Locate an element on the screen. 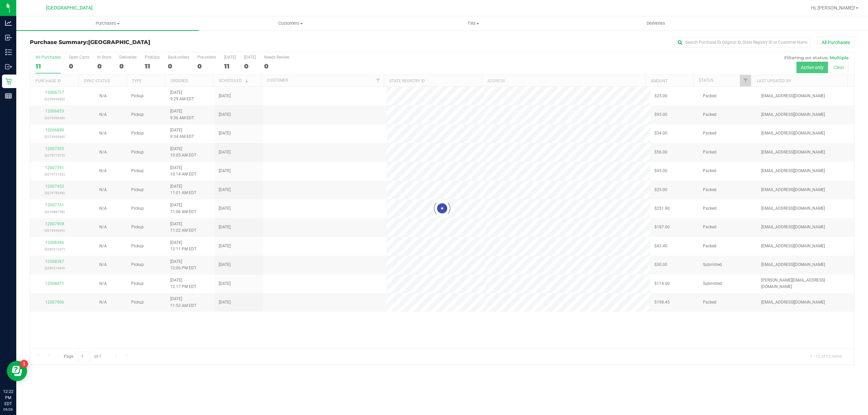 The width and height of the screenshot is (868, 415). p: 09/26 is located at coordinates (8, 409).